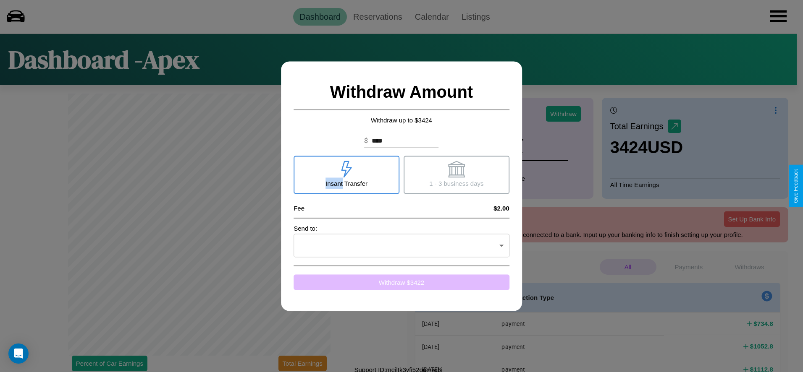 The width and height of the screenshot is (803, 372). What do you see at coordinates (401, 92) in the screenshot?
I see `h2: Withdraw Amount` at bounding box center [401, 92].